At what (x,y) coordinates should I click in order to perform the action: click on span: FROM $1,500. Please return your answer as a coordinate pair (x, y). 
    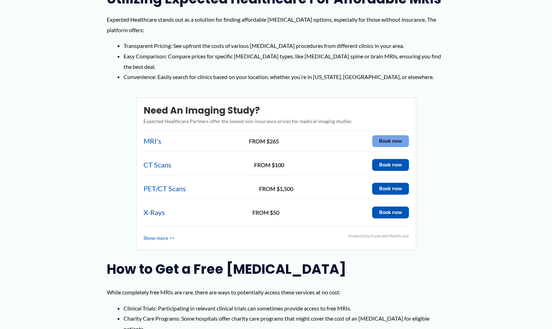
    Looking at the image, I should click on (276, 189).